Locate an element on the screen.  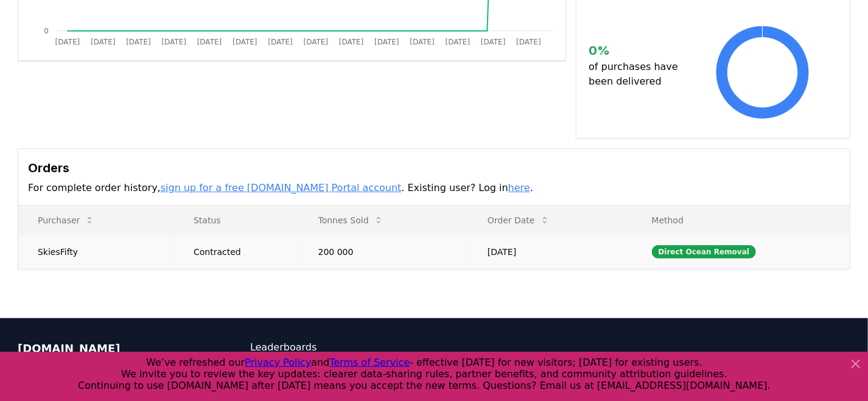
td: SkiesFifty is located at coordinates (96, 251).